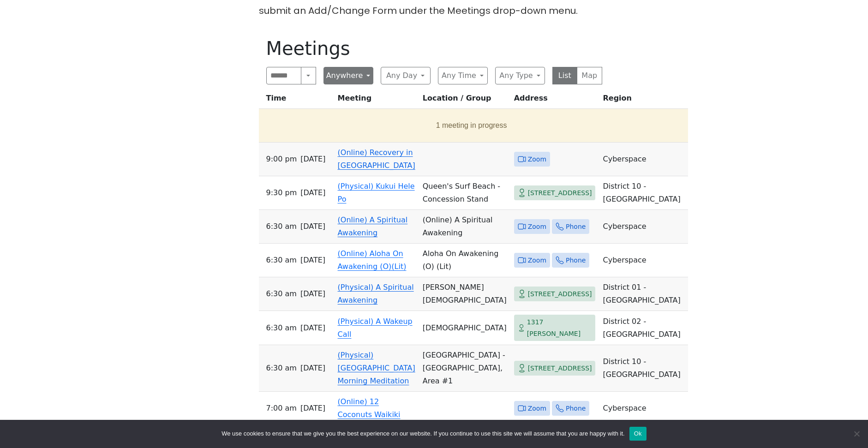 This screenshot has height=448, width=868. What do you see at coordinates (308, 76) in the screenshot?
I see `button: Search` at bounding box center [308, 76].